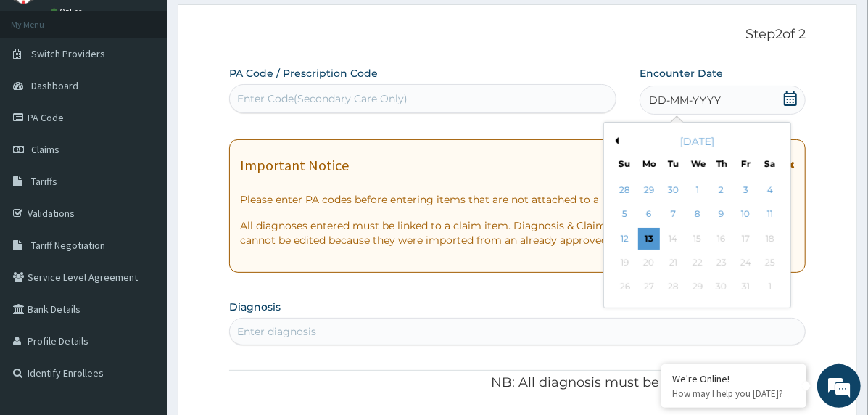 The width and height of the screenshot is (868, 415). What do you see at coordinates (673, 163) in the screenshot?
I see `div: Tu` at bounding box center [673, 163].